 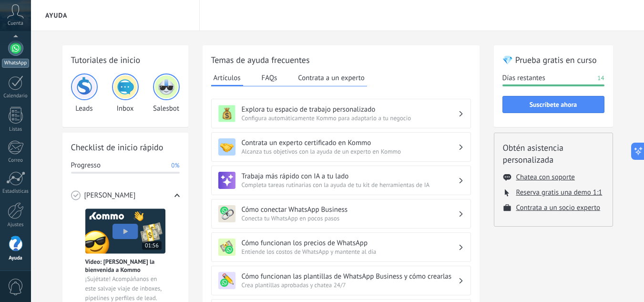 I want to click on span: Suscríbete ahora, so click(x=553, y=105).